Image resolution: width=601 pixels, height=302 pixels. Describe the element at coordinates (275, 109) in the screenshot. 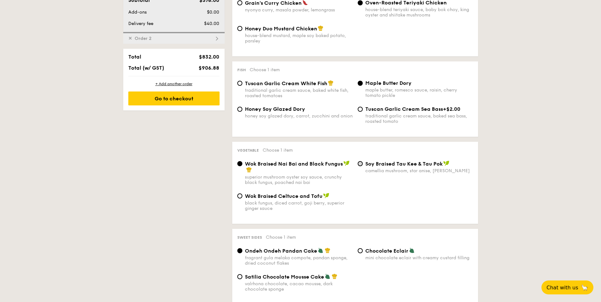

I see `span: Honey Soy Glazed Dory` at that location.